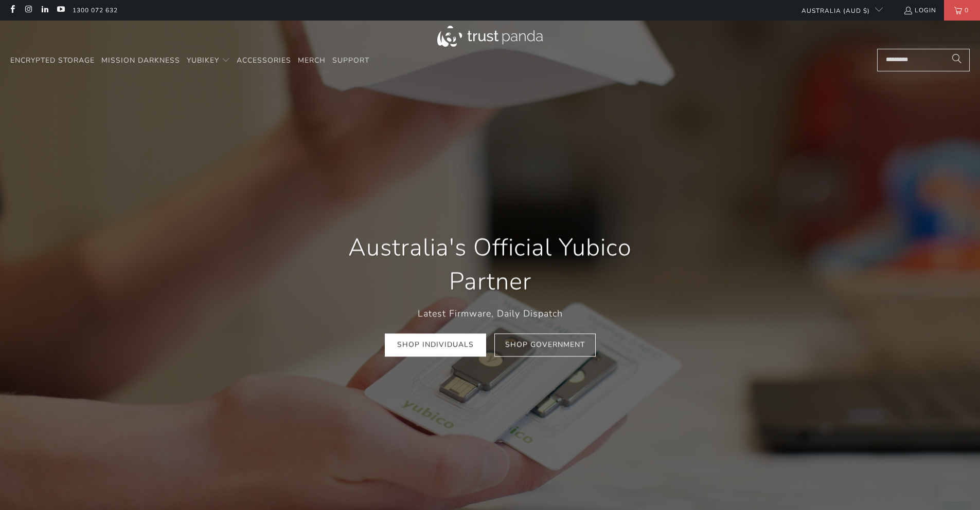 The image size is (980, 510). I want to click on a: Support, so click(351, 60).